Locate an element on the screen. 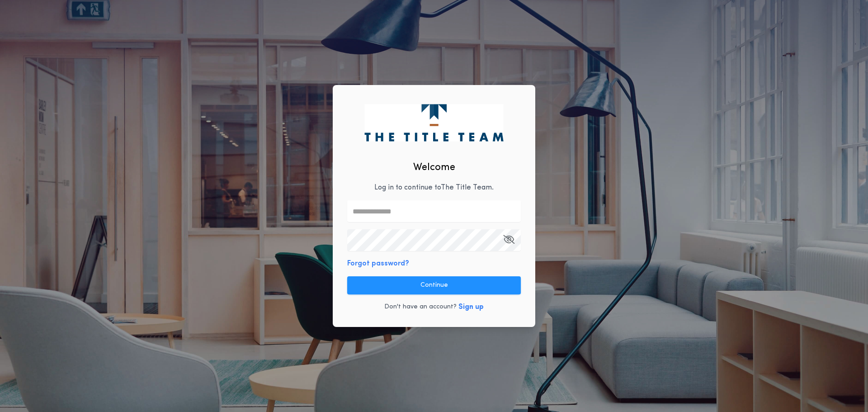 The width and height of the screenshot is (868, 412). img: logo is located at coordinates (434, 123).